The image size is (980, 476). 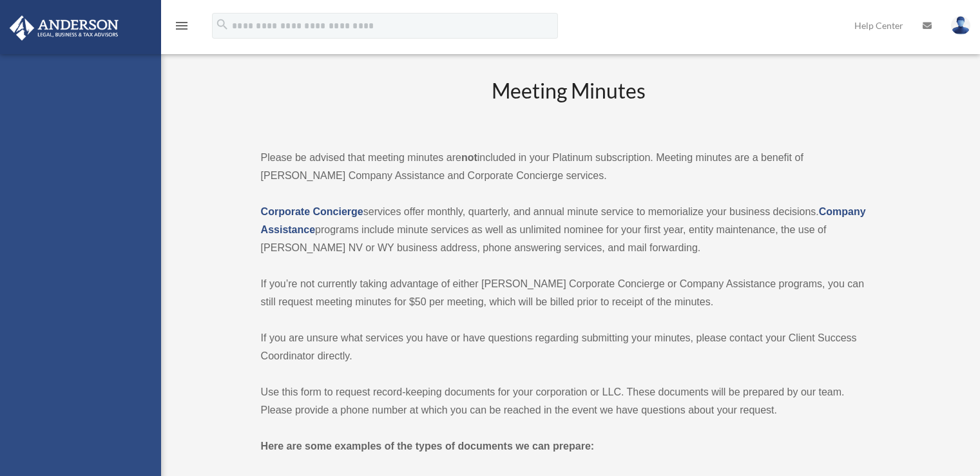 I want to click on a: menu, so click(x=182, y=28).